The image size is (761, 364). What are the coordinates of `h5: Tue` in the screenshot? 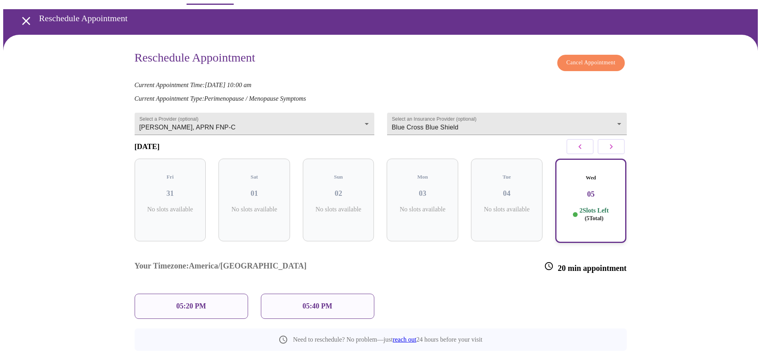 It's located at (506, 177).